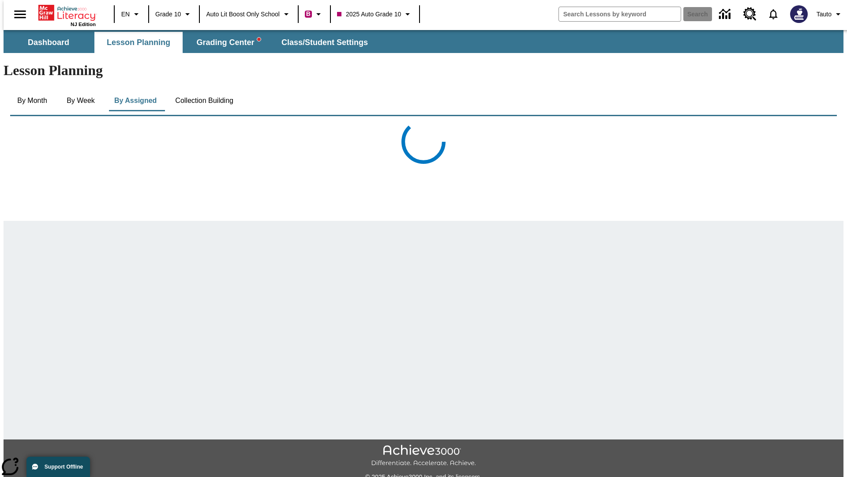  Describe the element at coordinates (228, 42) in the screenshot. I see `span: Grading Center` at that location.